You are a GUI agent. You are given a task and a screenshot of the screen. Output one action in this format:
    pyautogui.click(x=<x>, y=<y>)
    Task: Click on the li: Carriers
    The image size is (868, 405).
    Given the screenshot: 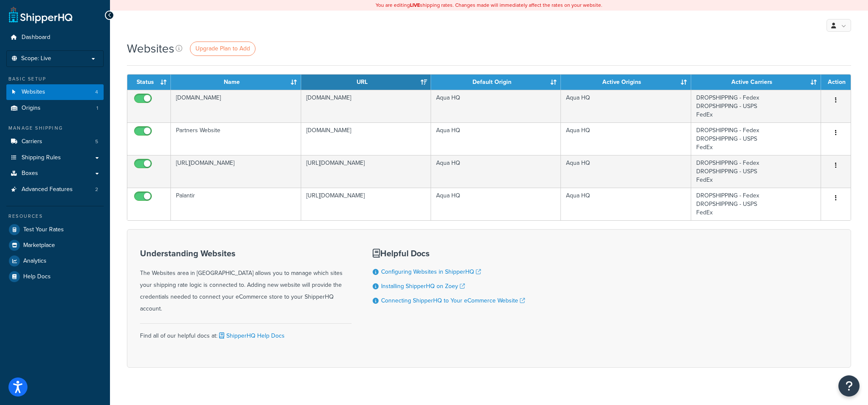 What is the action you would take?
    pyautogui.click(x=55, y=141)
    